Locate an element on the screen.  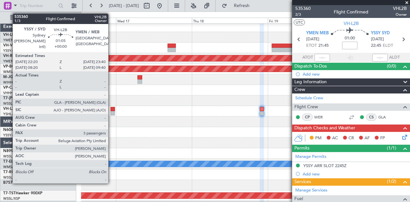
span: AC is located at coordinates (335, 138).